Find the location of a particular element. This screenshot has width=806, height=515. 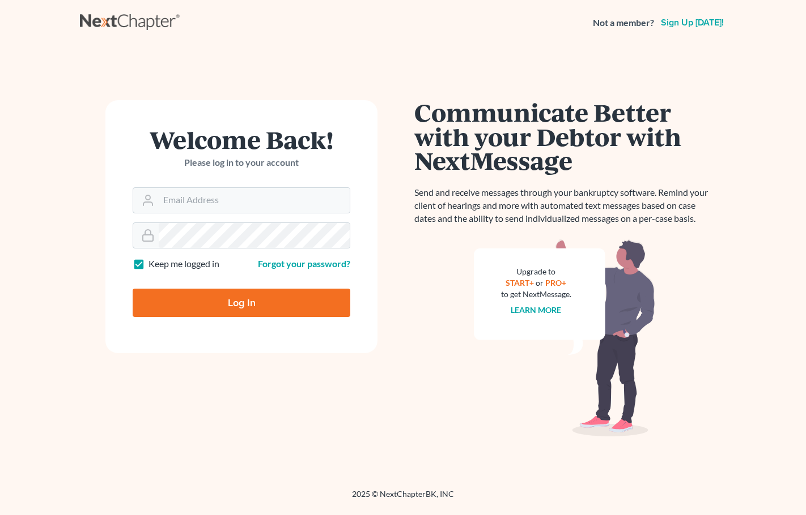

a: START+ is located at coordinates (520, 283).